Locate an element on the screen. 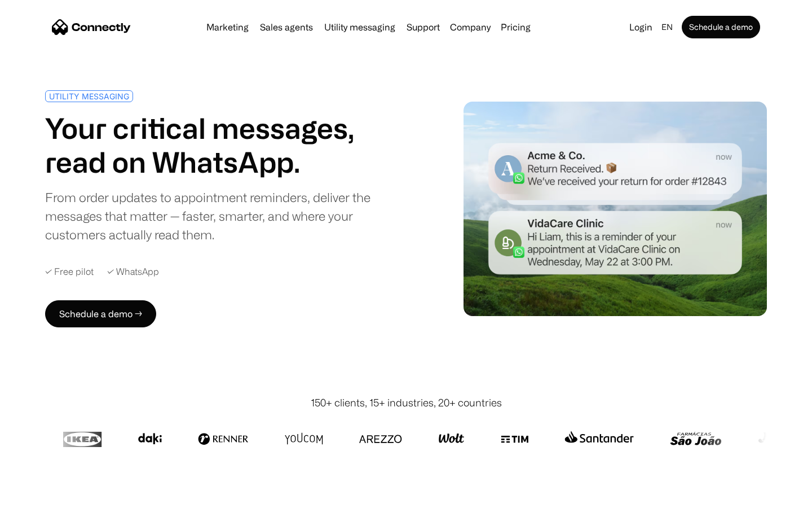  div: Company is located at coordinates (470, 27).